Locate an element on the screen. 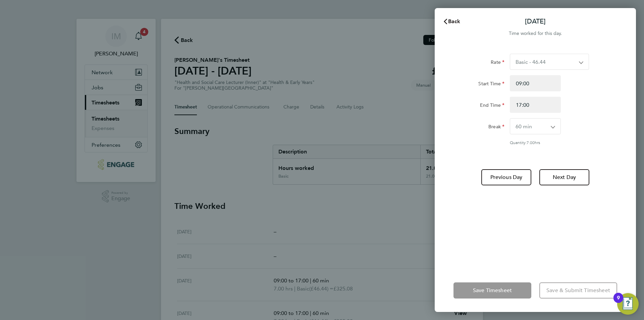 The image size is (644, 320). div: Time worked for this day. is located at coordinates (536, 34).